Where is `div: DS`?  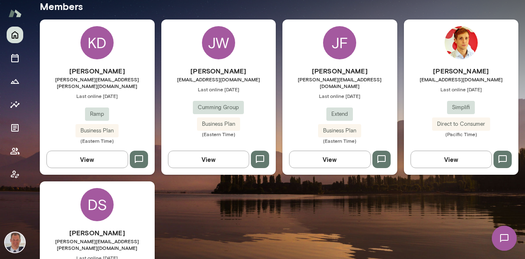
div: DS is located at coordinates (97, 204).